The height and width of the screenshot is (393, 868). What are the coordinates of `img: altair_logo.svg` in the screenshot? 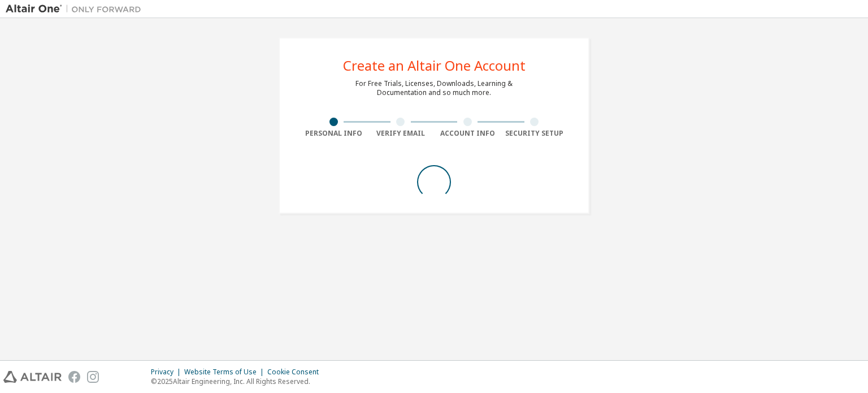 It's located at (33, 377).